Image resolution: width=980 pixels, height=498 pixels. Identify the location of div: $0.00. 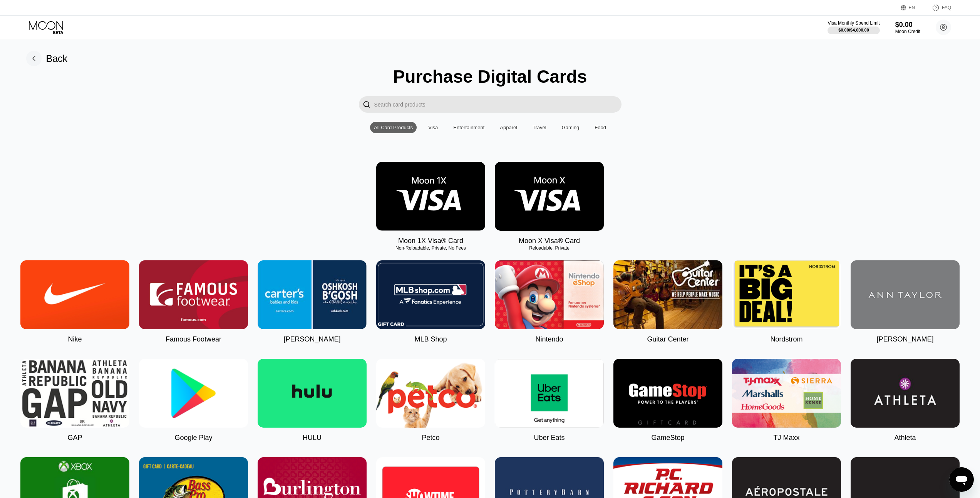
(907, 25).